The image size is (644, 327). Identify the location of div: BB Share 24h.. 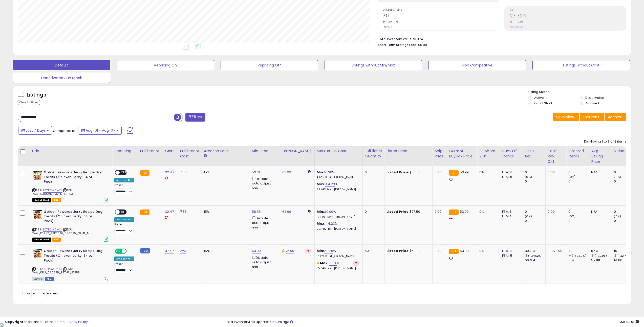
(488, 153).